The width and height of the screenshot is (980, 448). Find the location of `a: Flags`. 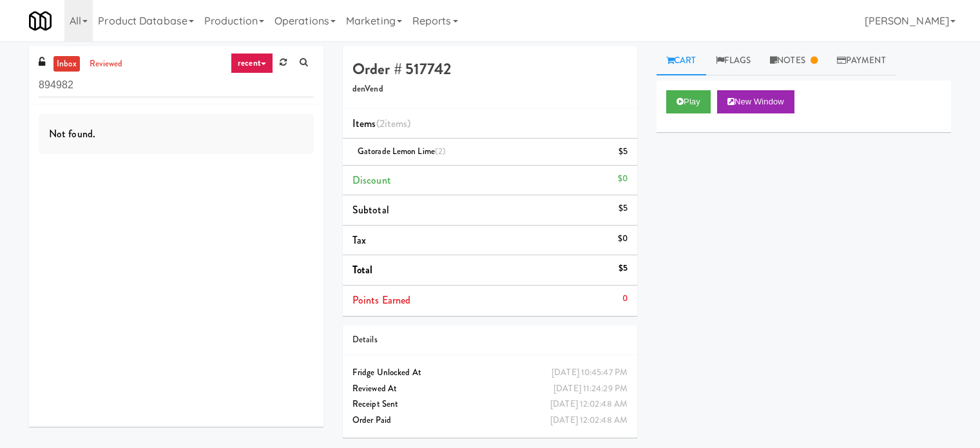

a: Flags is located at coordinates (733, 60).